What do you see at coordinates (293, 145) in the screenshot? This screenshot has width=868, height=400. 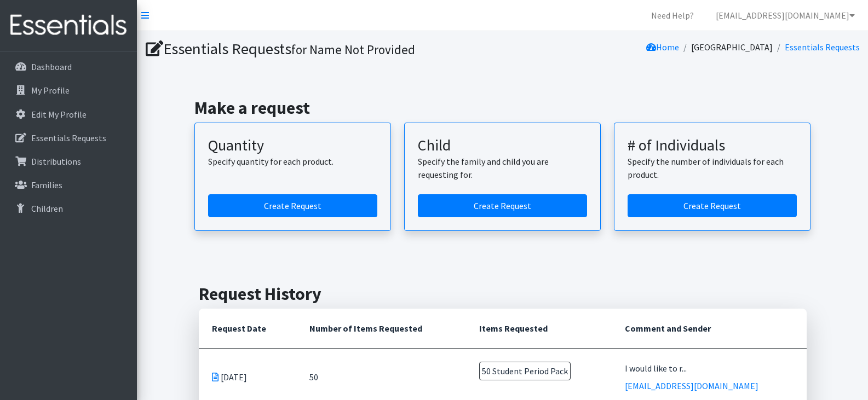 I see `h3: Quantity` at bounding box center [293, 145].